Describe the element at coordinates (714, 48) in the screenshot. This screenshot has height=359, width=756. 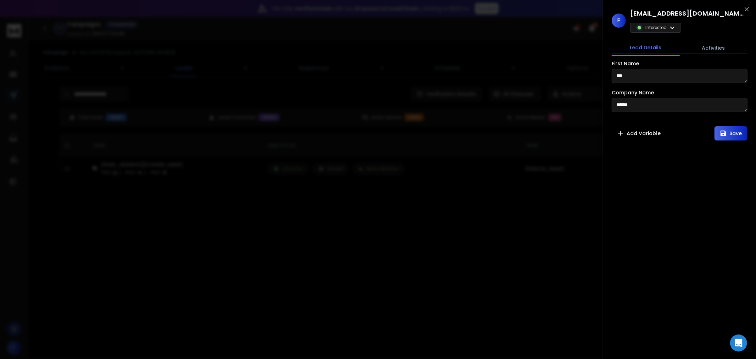
I see `button: Activities` at that location.